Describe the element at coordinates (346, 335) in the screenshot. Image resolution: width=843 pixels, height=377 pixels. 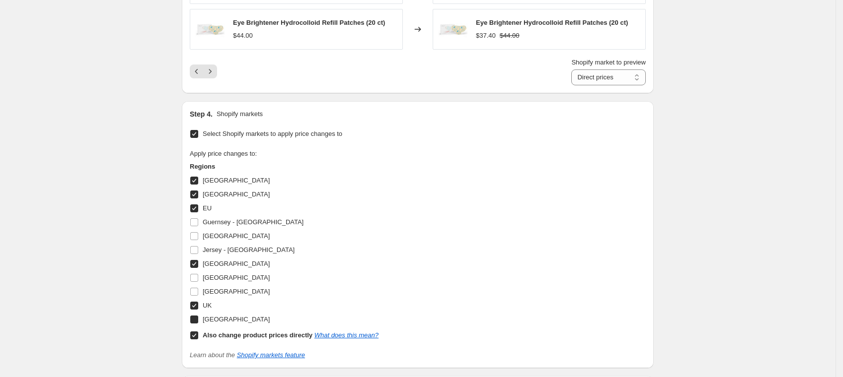
I see `a: What does this mean?` at that location.